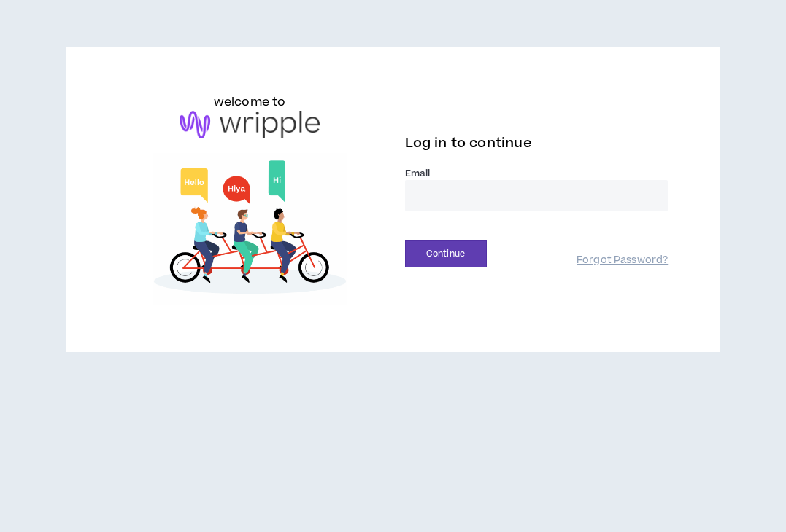 This screenshot has height=532, width=786. I want to click on img: Welcome to Wripple, so click(250, 229).